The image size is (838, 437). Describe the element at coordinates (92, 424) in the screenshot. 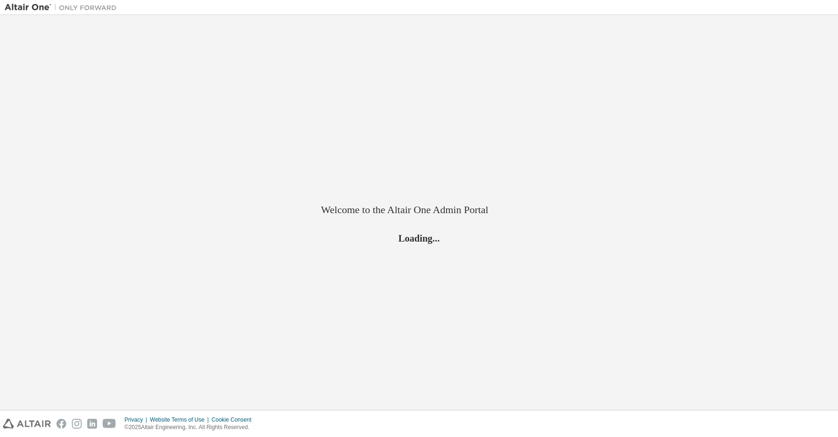

I see `img: linkedin.svg` at that location.